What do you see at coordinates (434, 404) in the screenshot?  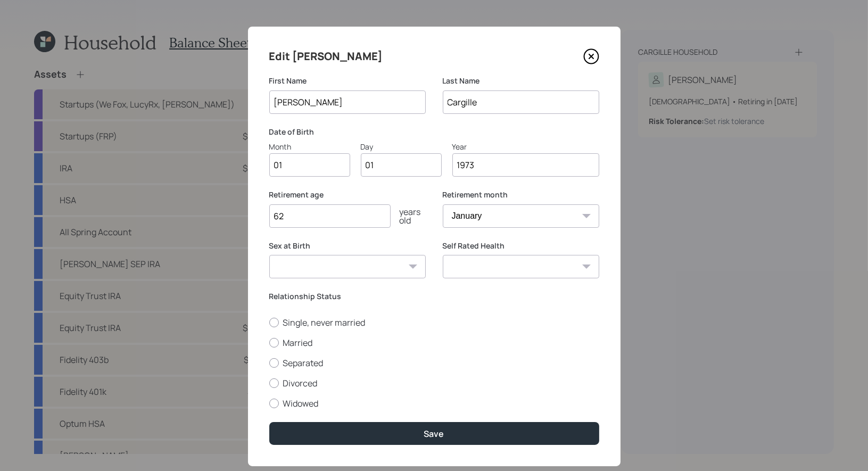 I see `label: Widowed` at bounding box center [434, 404].